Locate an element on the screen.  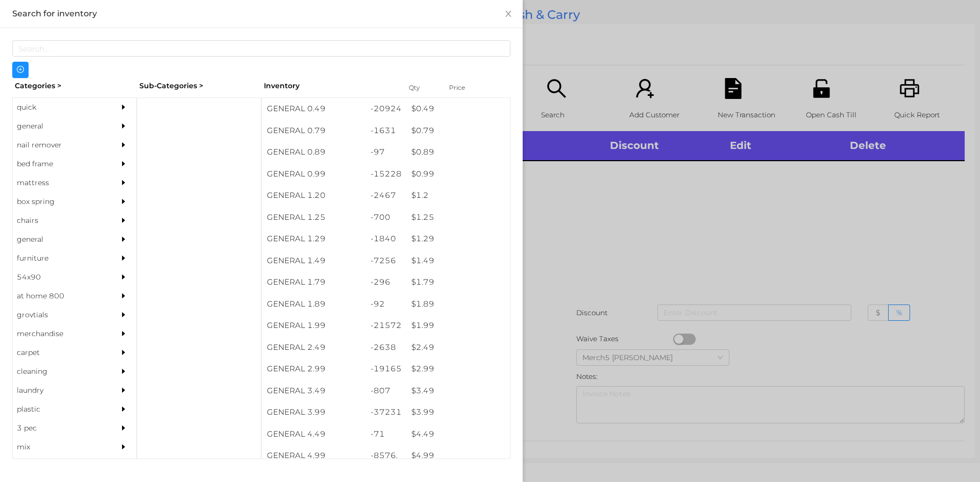
div: $ 1.79 is located at coordinates (458, 282).